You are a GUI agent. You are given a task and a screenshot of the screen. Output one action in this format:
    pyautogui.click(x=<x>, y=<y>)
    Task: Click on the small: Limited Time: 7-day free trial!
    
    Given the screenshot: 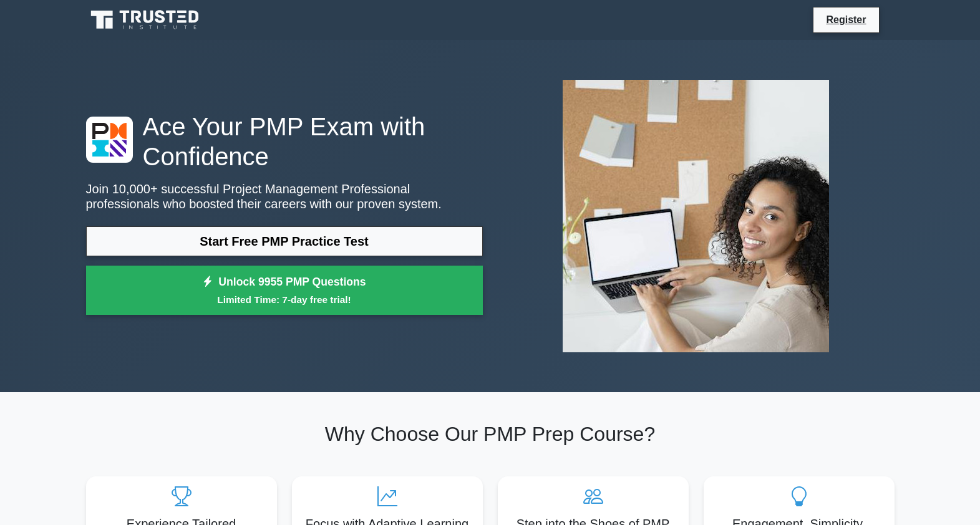 What is the action you would take?
    pyautogui.click(x=285, y=299)
    